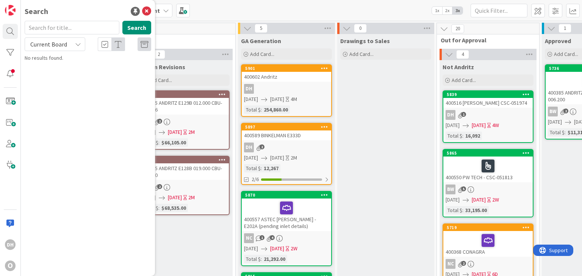 This screenshot has height=276, width=582. What do you see at coordinates (36, 11) in the screenshot?
I see `div: Search` at bounding box center [36, 11].